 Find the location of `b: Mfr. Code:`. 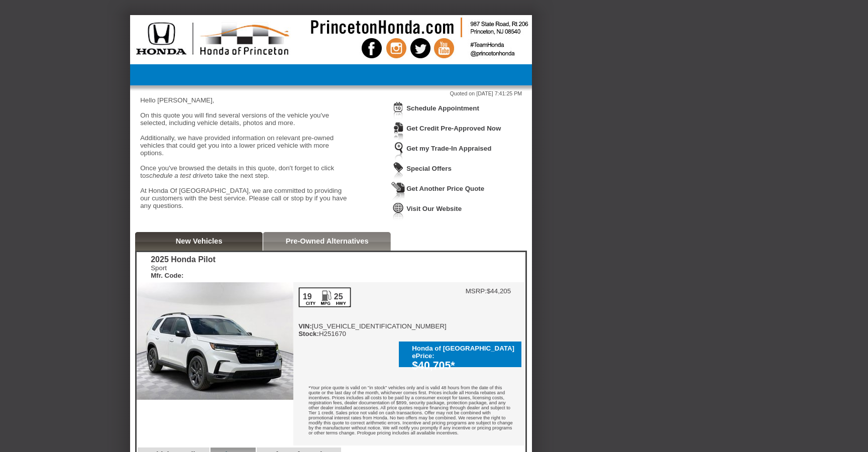

b: Mfr. Code: is located at coordinates (167, 275).